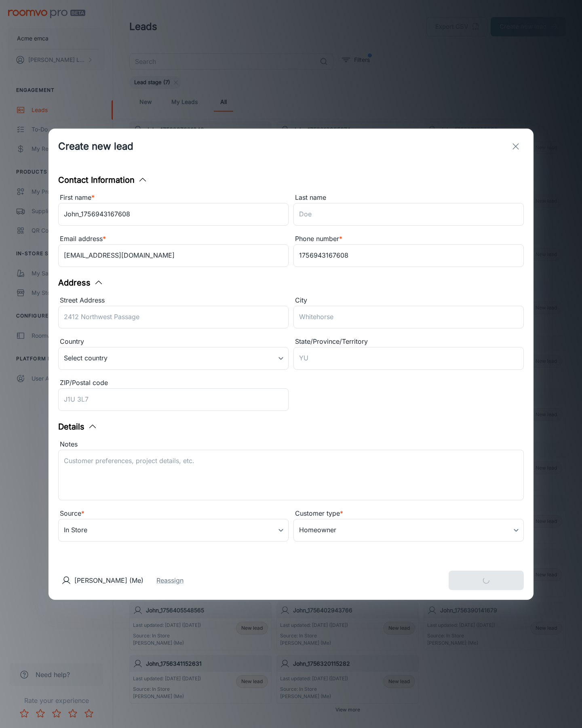 The height and width of the screenshot is (728, 582). I want to click on input: J1U 3L7, so click(174, 400).